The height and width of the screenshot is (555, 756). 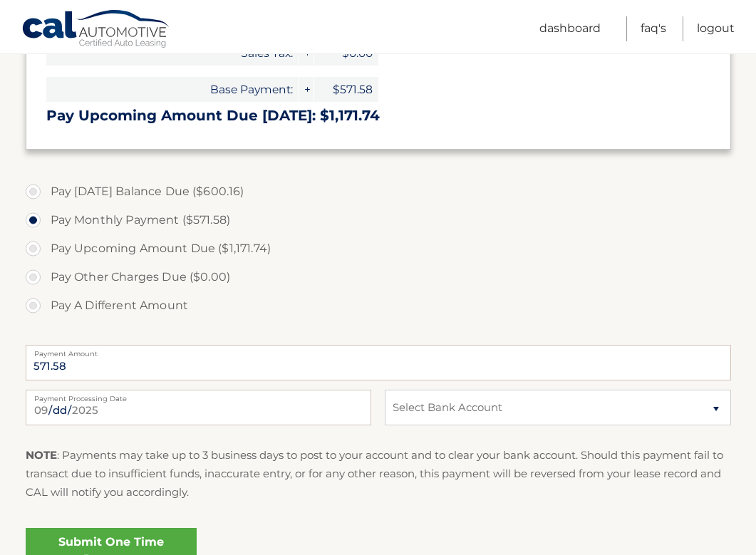 What do you see at coordinates (378, 248) in the screenshot?
I see `label: Pay Upcoming Amount Due ($1,171.74)` at bounding box center [378, 248].